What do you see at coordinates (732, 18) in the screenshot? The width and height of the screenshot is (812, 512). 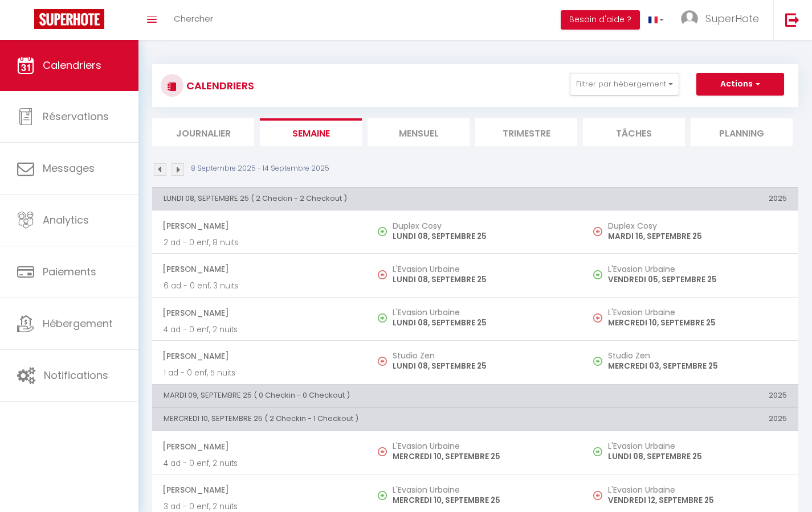 I see `span: SuperHote` at bounding box center [732, 18].